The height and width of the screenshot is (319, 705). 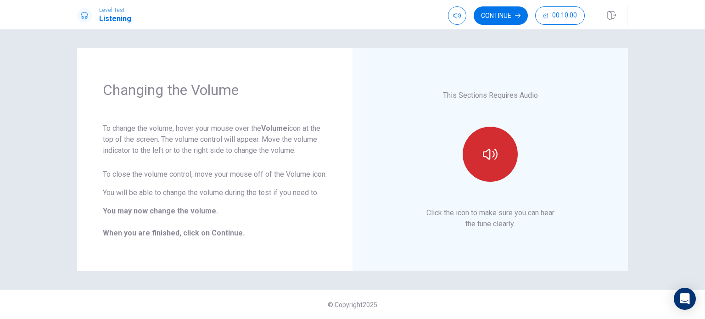 I want to click on p: To change the volume, hover your mouse over the icon at the top of the screen. The volume control..., so click(x=215, y=140).